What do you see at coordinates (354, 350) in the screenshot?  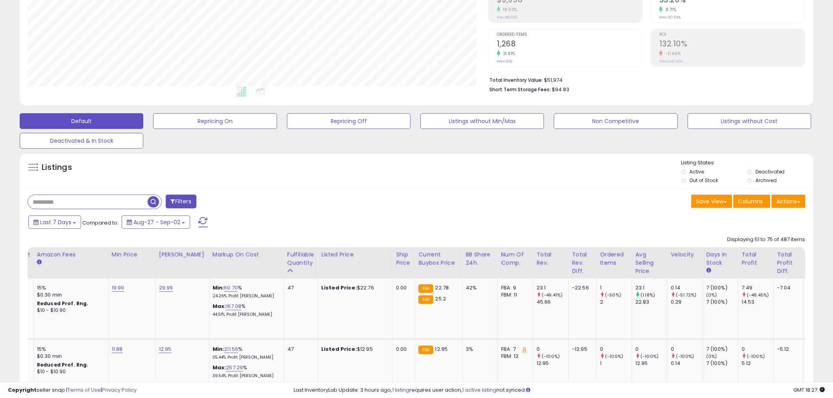 I see `div: $12.95` at bounding box center [354, 350].